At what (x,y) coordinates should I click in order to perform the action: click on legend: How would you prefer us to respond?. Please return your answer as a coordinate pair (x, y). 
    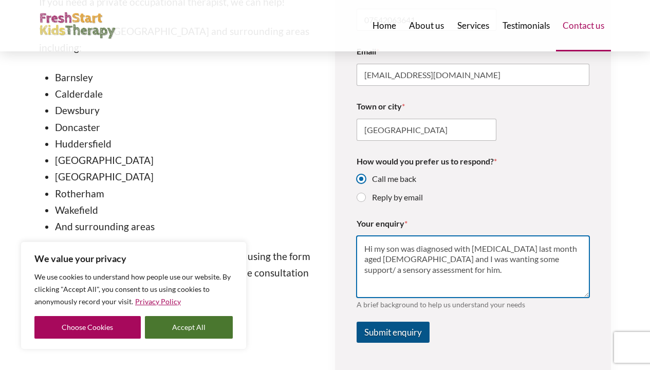
    Looking at the image, I should click on (426, 161).